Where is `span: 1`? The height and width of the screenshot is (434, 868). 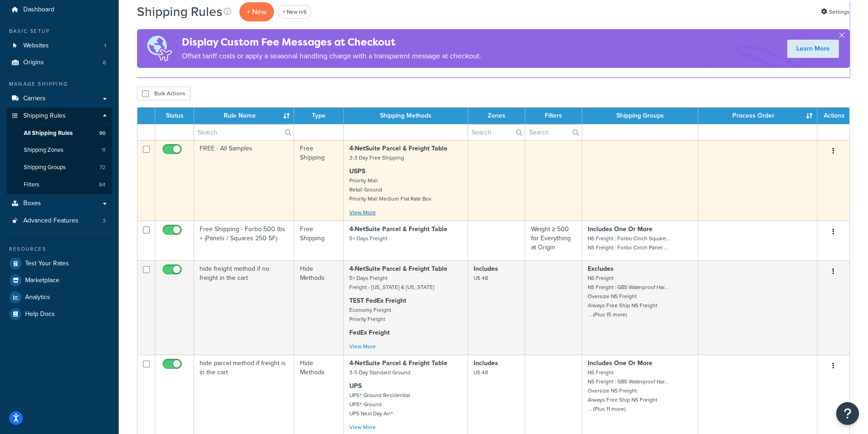 span: 1 is located at coordinates (105, 46).